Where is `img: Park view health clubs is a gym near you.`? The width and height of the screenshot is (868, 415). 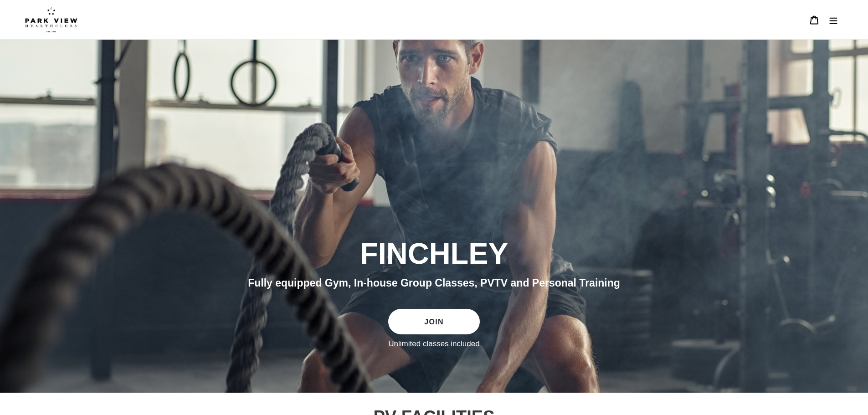
img: Park view health clubs is a gym near you. is located at coordinates (51, 20).